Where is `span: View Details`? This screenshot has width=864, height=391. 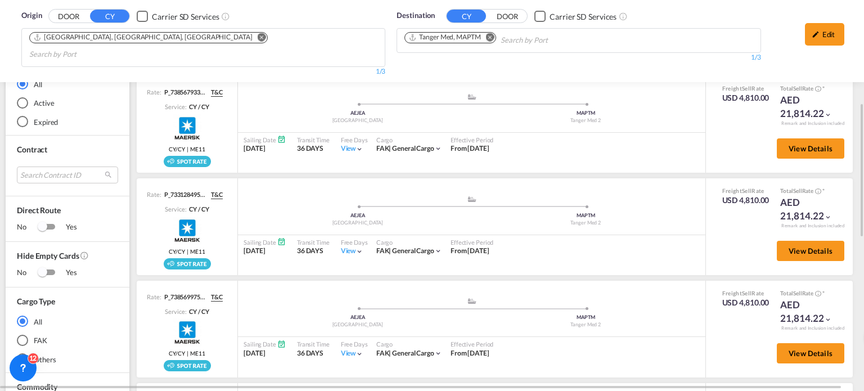
span: View Details is located at coordinates (810, 251).